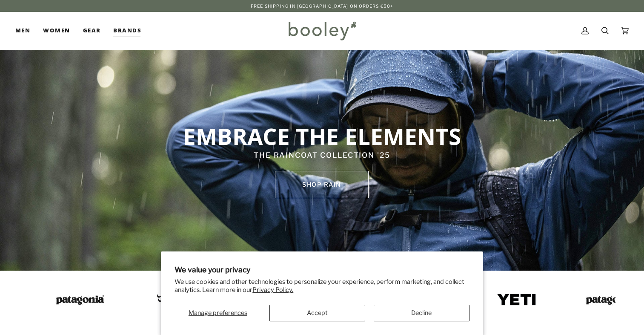 The height and width of the screenshot is (335, 644). Describe the element at coordinates (92, 30) in the screenshot. I see `span: Gear` at that location.